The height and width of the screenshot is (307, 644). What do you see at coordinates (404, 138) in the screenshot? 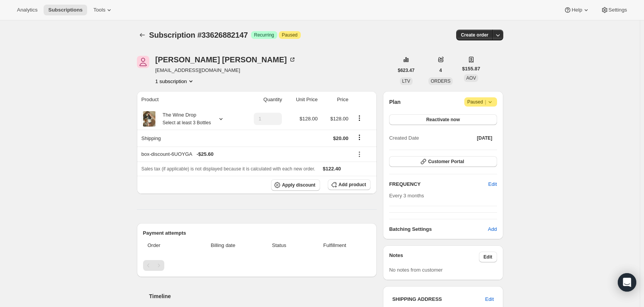
I see `span: Created Date` at bounding box center [404, 138].